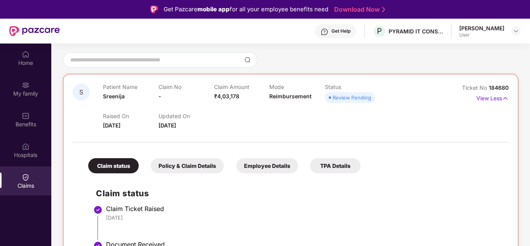 The width and height of the screenshot is (530, 246). What do you see at coordinates (113, 166) in the screenshot?
I see `div: Claim status` at bounding box center [113, 166].